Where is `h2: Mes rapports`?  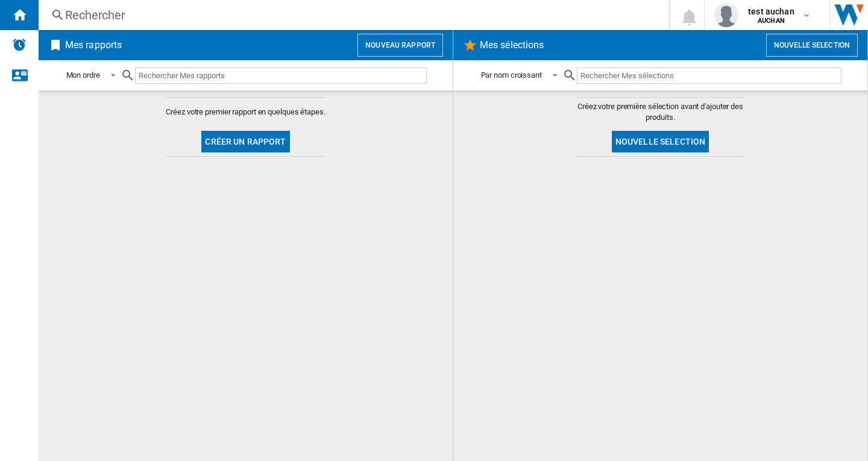 h2: Mes rapports is located at coordinates (94, 45).